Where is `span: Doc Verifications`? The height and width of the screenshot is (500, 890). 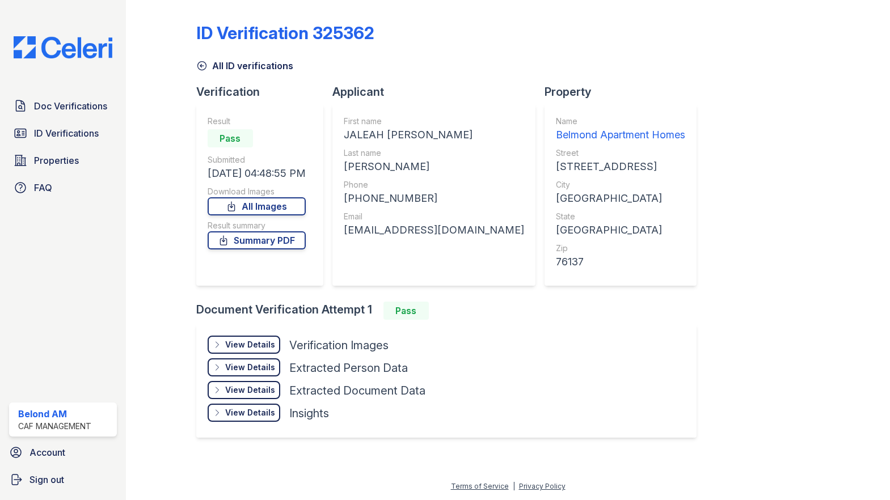 span: Doc Verifications is located at coordinates (70, 106).